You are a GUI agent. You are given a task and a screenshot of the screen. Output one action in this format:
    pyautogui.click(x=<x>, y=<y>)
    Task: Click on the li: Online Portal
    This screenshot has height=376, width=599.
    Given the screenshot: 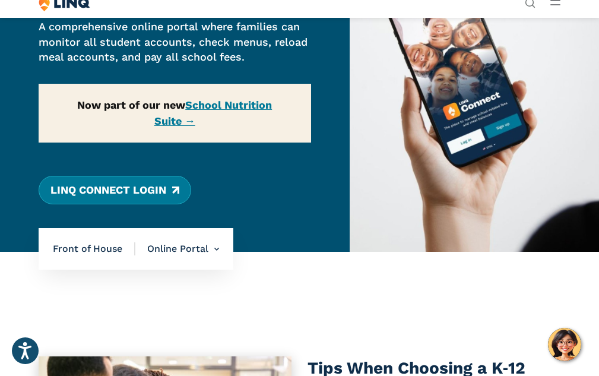 What is the action you would take?
    pyautogui.click(x=177, y=249)
    